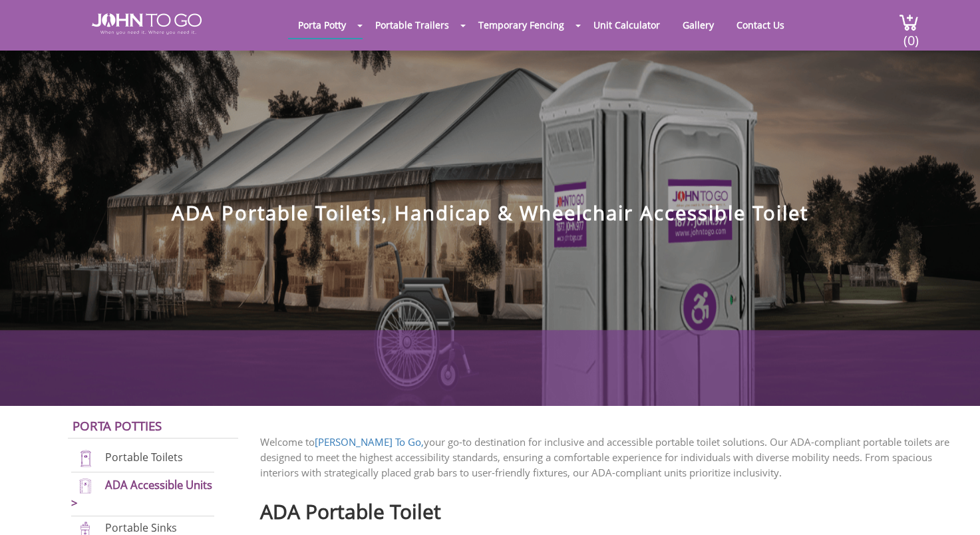 The image size is (980, 535). Describe the element at coordinates (698, 25) in the screenshot. I see `a: Gallery` at that location.